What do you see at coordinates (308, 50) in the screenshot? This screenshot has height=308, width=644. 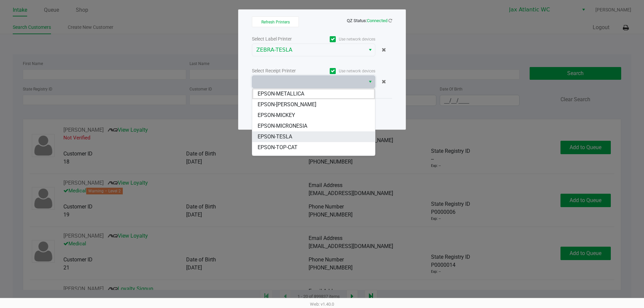 I see `span: ZEBRA-TESLA` at bounding box center [308, 50].